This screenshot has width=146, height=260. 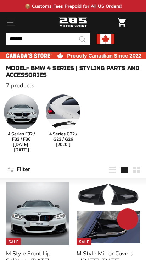 What do you see at coordinates (63, 123) in the screenshot?
I see `a: 4 Series G22 / G23 / G26 [2020-]` at bounding box center [63, 123].